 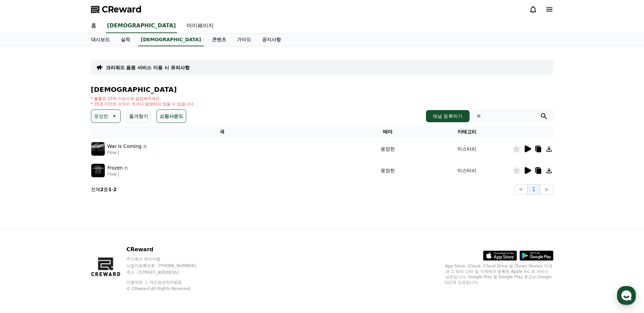 What do you see at coordinates (139, 116) in the screenshot?
I see `button: 즐겨찾기` at bounding box center [139, 116].